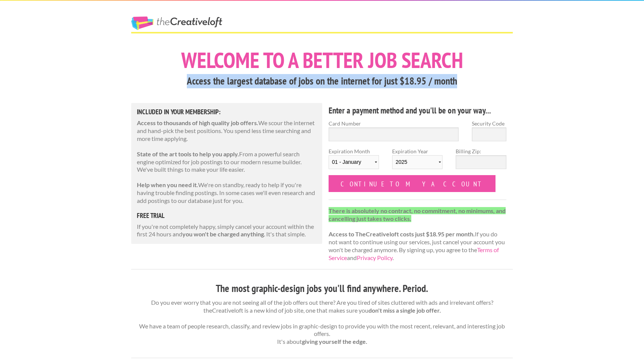 This screenshot has height=360, width=644. What do you see at coordinates (188, 154) in the screenshot?
I see `strong: State of the art tools to help you apply.` at bounding box center [188, 154].